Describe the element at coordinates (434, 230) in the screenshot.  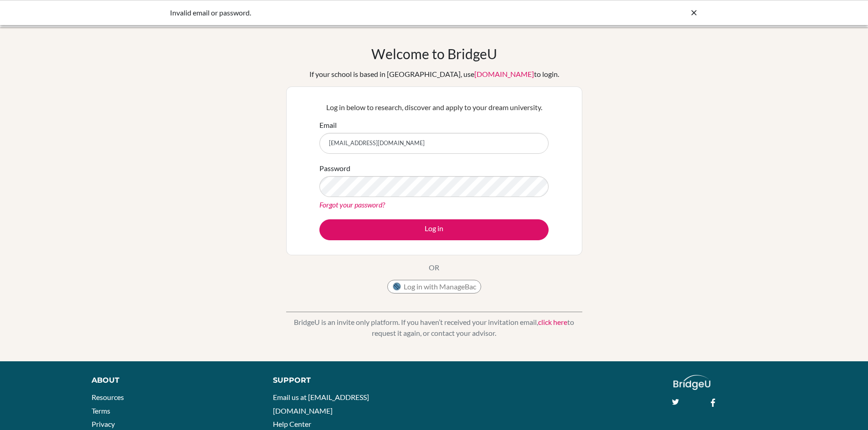
I see `button: Log in` at that location.